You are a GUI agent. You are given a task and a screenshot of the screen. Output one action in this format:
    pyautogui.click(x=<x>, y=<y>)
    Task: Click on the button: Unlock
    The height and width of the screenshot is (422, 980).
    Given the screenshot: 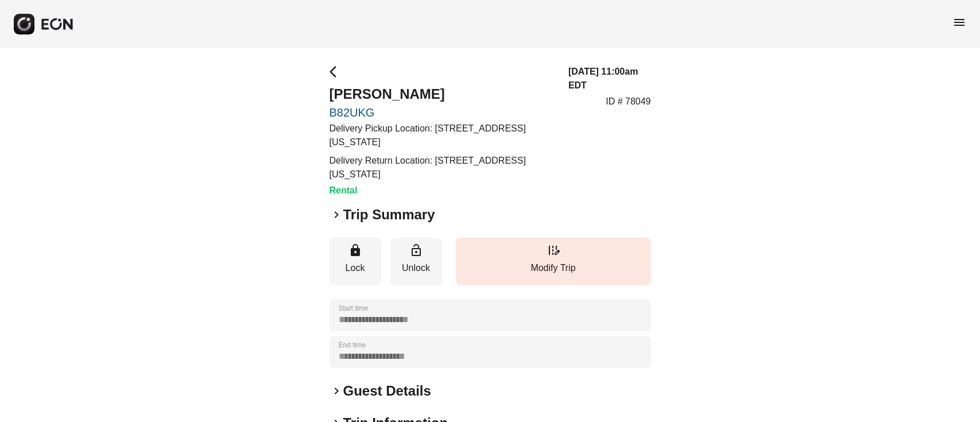 What is the action you would take?
    pyautogui.click(x=416, y=261)
    